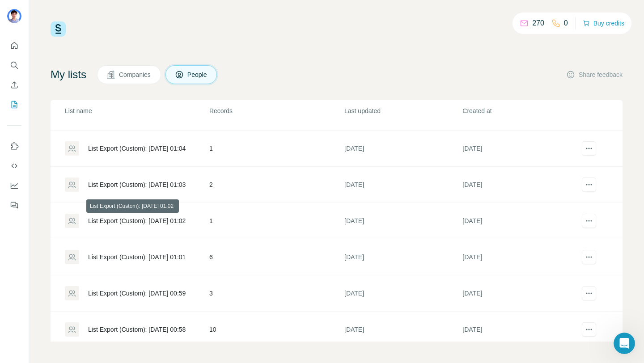 This screenshot has height=363, width=644. What do you see at coordinates (14, 85) in the screenshot?
I see `button: Enrich CSV` at bounding box center [14, 85].